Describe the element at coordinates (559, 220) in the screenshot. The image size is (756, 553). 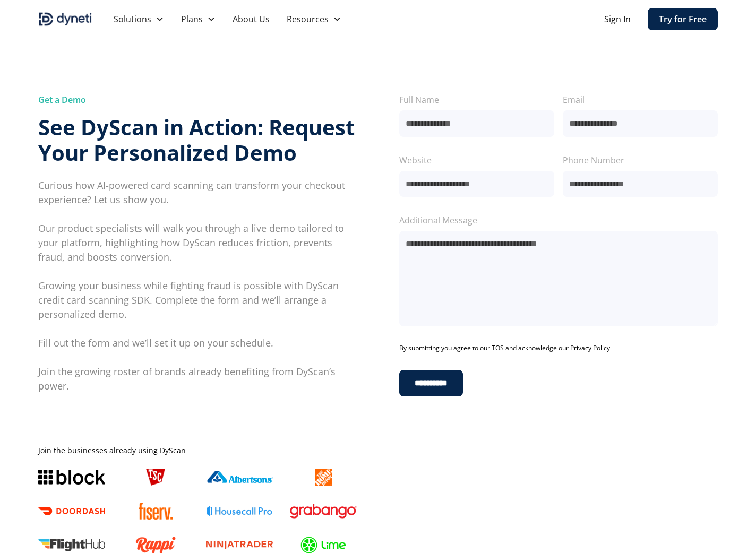
I see `label: Additional Message` at that location.